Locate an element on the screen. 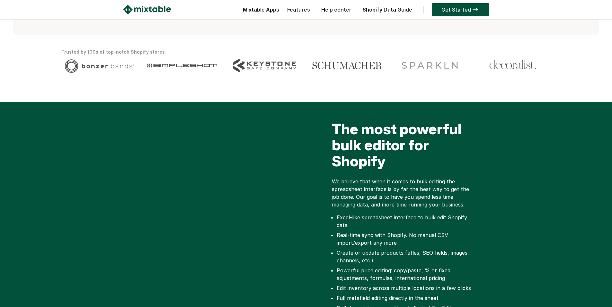  a: Get Started is located at coordinates (460, 10).